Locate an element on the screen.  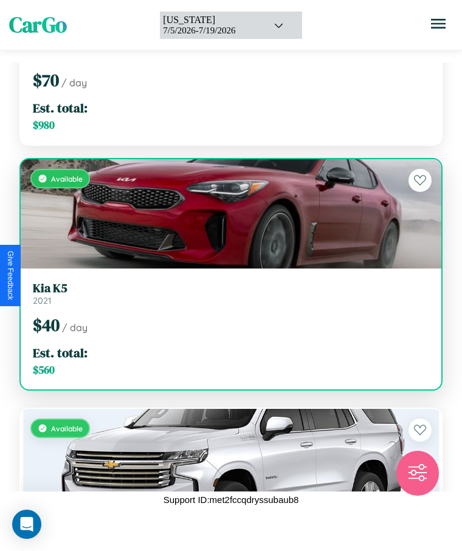
h3: Kia K5 is located at coordinates (231, 288).